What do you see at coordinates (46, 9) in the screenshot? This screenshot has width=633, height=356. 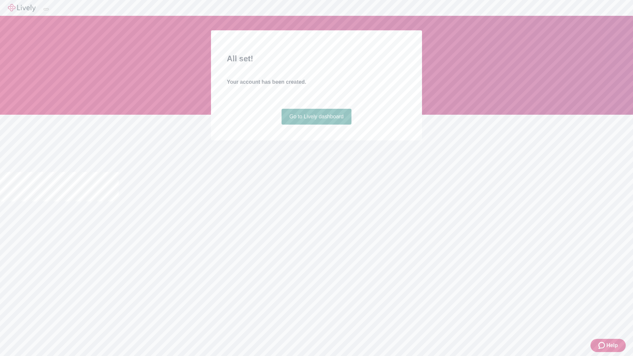 I see `button: Log out` at bounding box center [46, 9].